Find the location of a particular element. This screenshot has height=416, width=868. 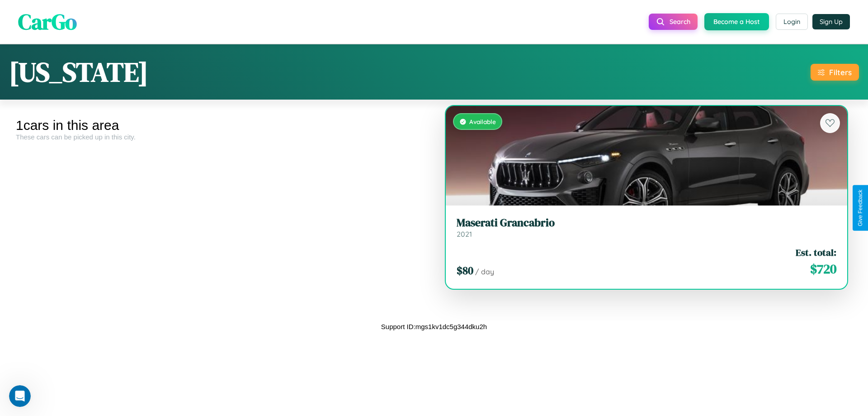

button: Sign Up is located at coordinates (831, 22).